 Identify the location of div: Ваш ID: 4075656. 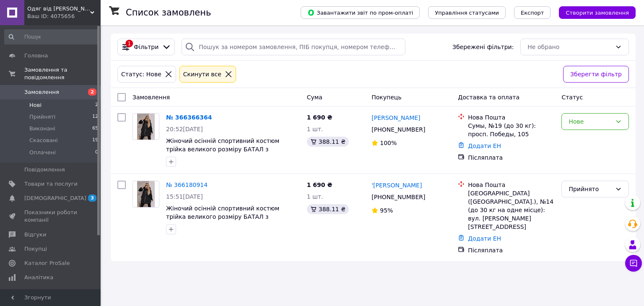
(64, 16).